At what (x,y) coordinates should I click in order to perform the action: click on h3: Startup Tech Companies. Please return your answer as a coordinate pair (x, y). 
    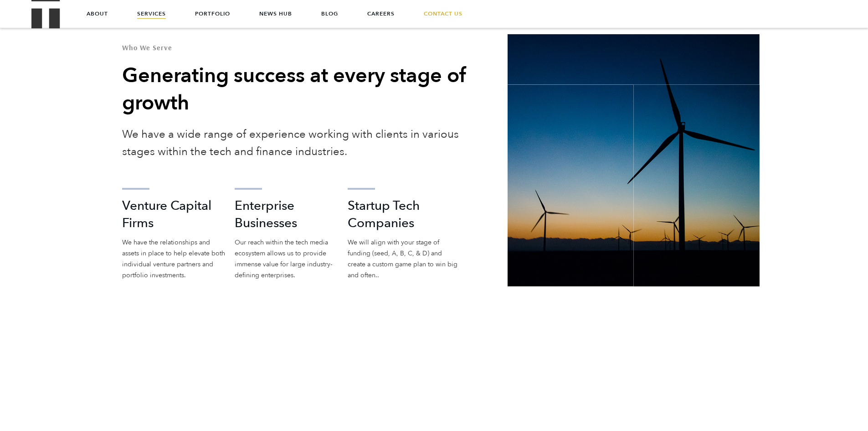
    Looking at the image, I should click on (403, 214).